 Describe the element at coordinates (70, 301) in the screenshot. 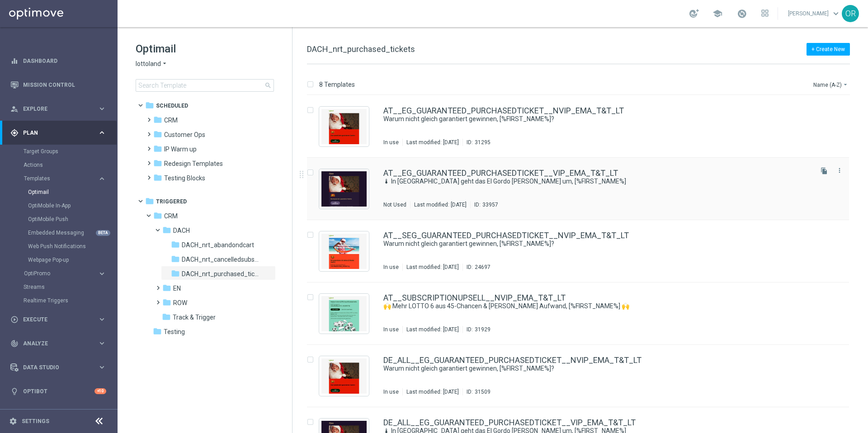

I see `div: Realtime Triggers` at that location.